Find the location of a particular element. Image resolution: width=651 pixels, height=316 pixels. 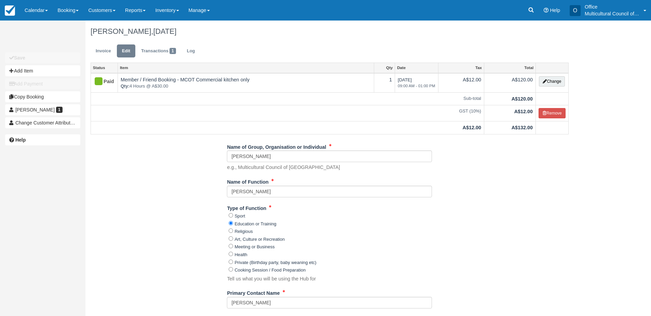

i: Help is located at coordinates (546, 10).